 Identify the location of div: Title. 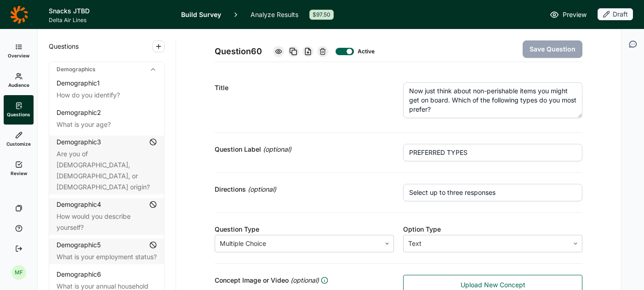
(304, 88).